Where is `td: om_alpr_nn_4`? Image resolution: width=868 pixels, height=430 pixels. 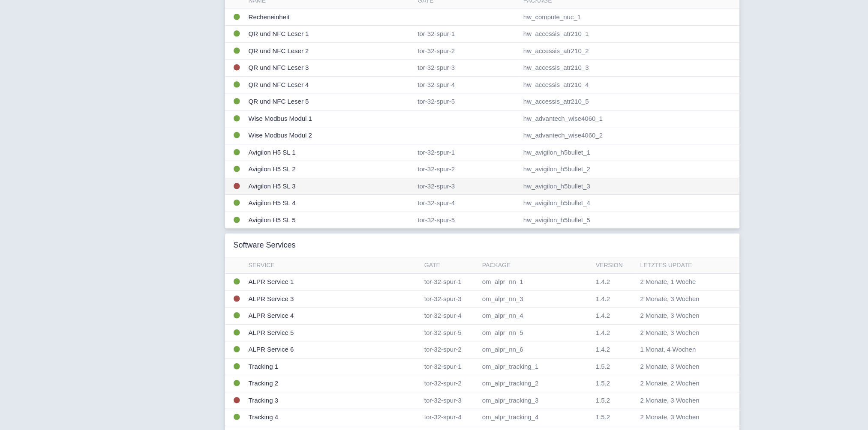
td: om_alpr_nn_4 is located at coordinates (535, 316).